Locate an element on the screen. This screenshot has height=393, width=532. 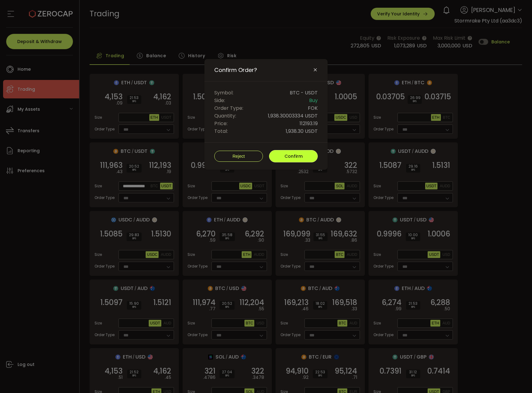
div: Chat Widget is located at coordinates (495, 360).